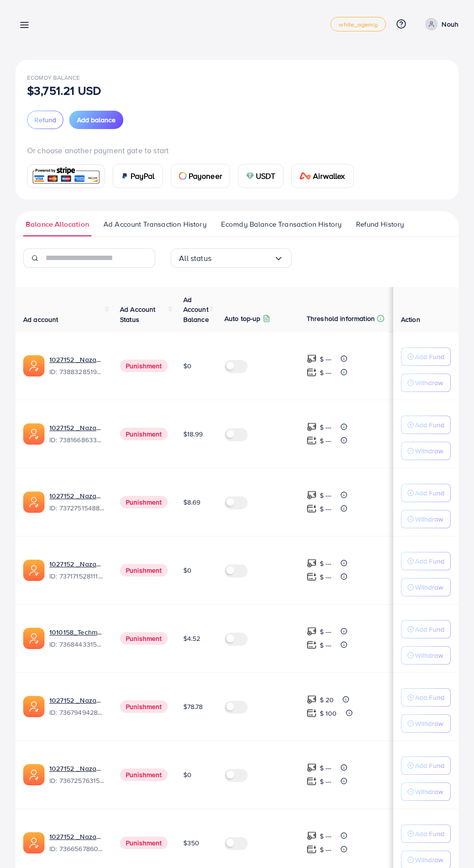 The width and height of the screenshot is (474, 868). I want to click on div: <span class='underline'>1027152 _Nazaagency_019</span></br>7388328519014645761, so click(77, 366).